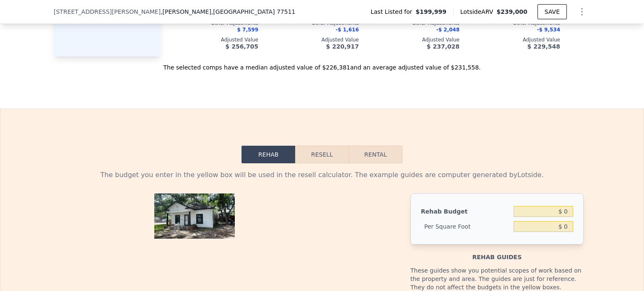 This screenshot has width=644, height=291. Describe the element at coordinates (268, 155) in the screenshot. I see `button: Rehab` at that location.